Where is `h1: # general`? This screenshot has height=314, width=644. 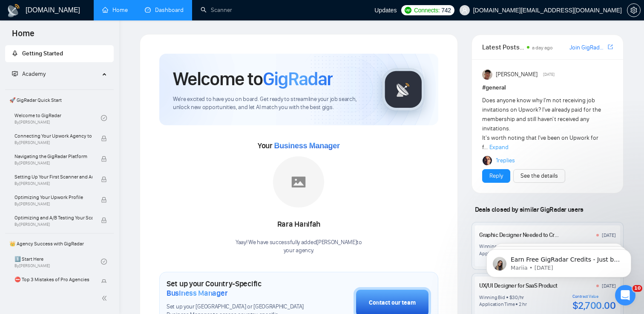 h1: # general is located at coordinates (547, 88).